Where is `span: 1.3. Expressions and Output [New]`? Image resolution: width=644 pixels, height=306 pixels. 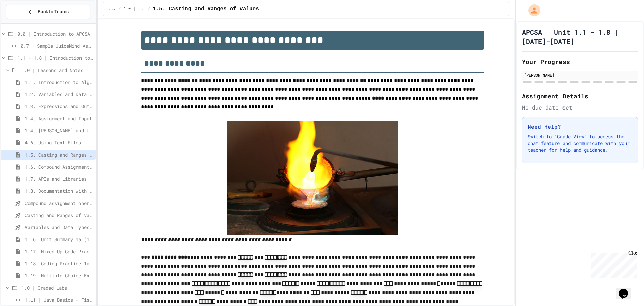
span: 1.3. Expressions and Output [New] is located at coordinates (59, 106).